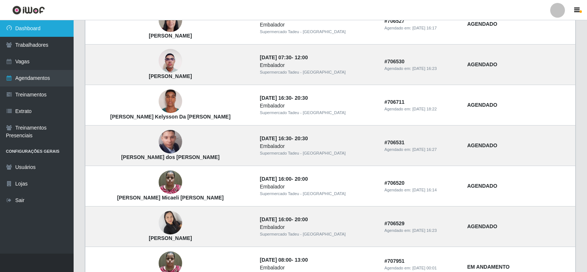 Image resolution: width=587 pixels, height=272 pixels. Describe the element at coordinates (301, 57) in the screenshot. I see `time: 12:00` at that location.